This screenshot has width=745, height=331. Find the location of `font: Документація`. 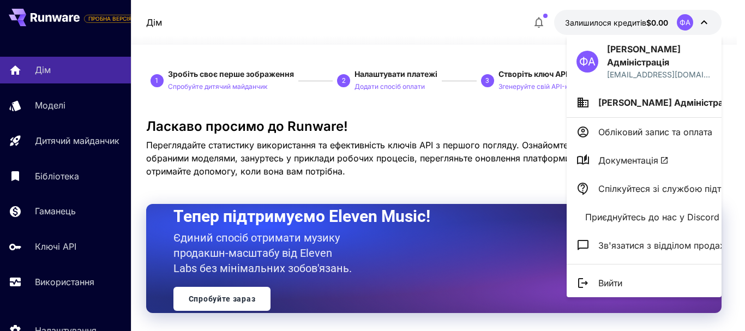

font: Документація is located at coordinates (629, 160).